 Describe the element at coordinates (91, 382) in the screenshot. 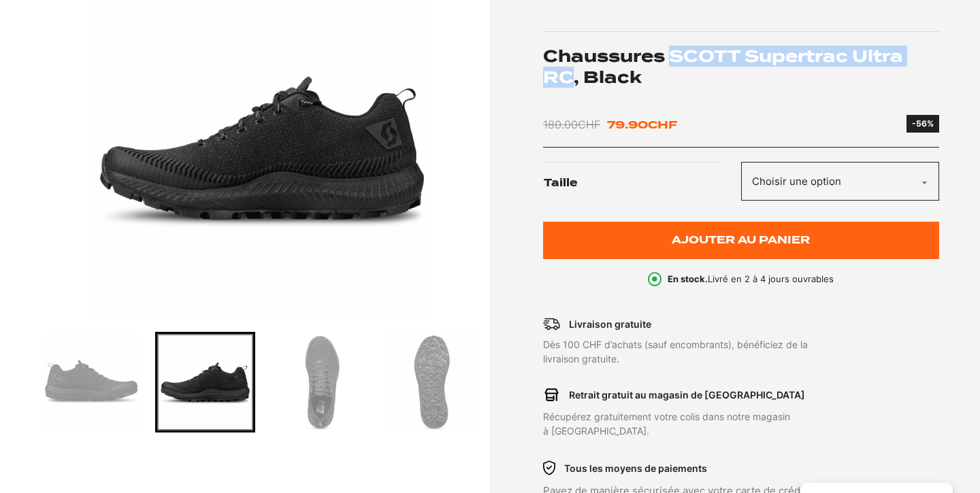

I see `div: Go to slide 3` at that location.